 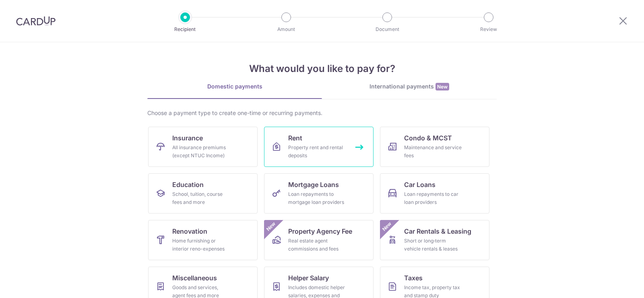 What do you see at coordinates (319, 240) in the screenshot?
I see `a: Property Agency FeeReal estate agent commissions and feesNew` at bounding box center [319, 240].